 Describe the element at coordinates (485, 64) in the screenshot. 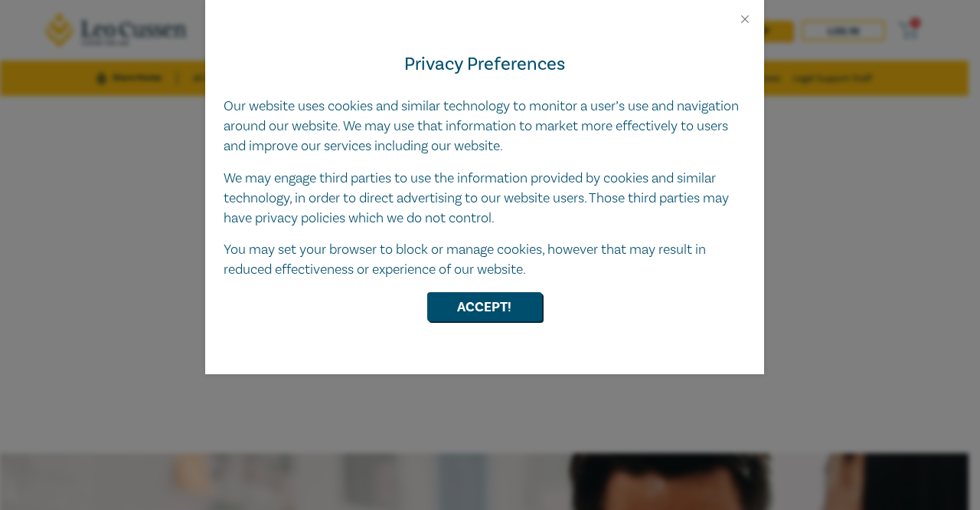

I see `h4: Privacy Preferences` at that location.